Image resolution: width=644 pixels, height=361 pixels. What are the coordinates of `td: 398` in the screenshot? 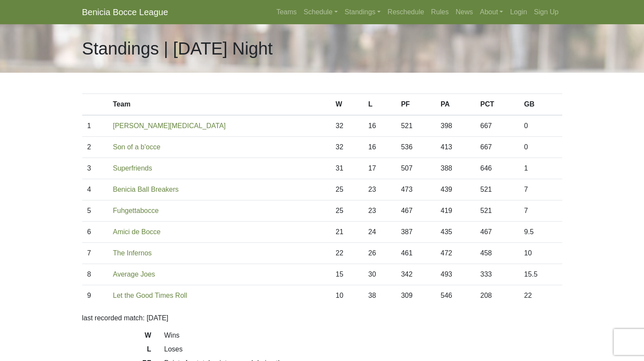 It's located at (456, 126).